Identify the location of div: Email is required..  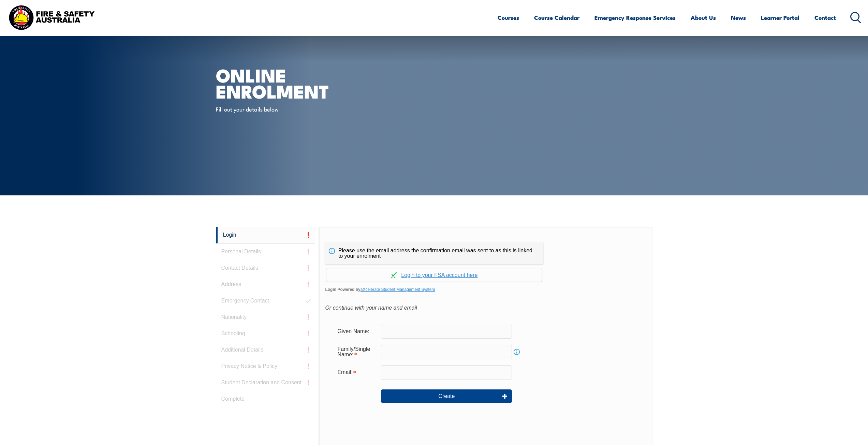
(357, 372).